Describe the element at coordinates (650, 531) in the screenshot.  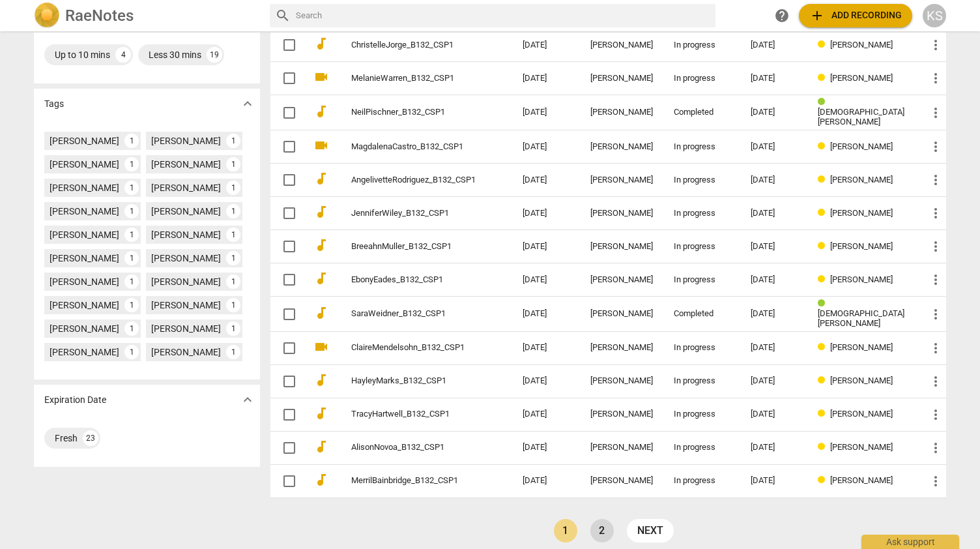
I see `a: next` at that location.